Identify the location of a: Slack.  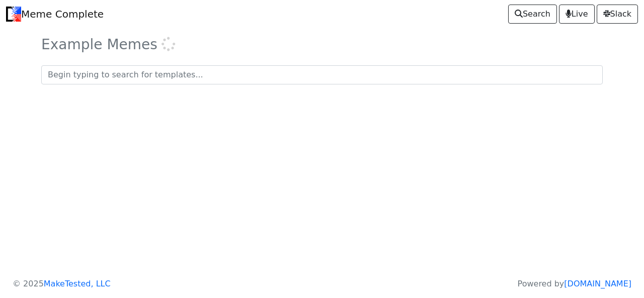
(617, 14).